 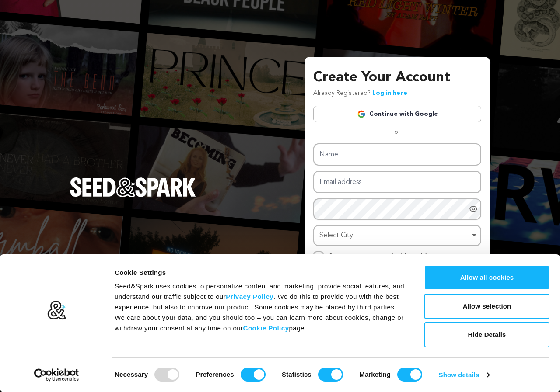 I want to click on button: Allow all cookies, so click(x=487, y=278).